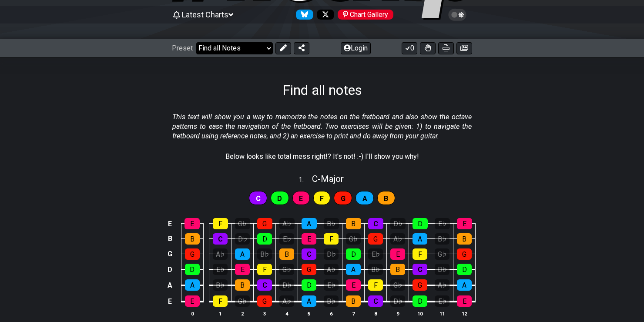 The width and height of the screenshot is (644, 322). I want to click on em: This text will show you a way to memorize the notes on the fretboard and also show the octave pat..., so click(322, 127).